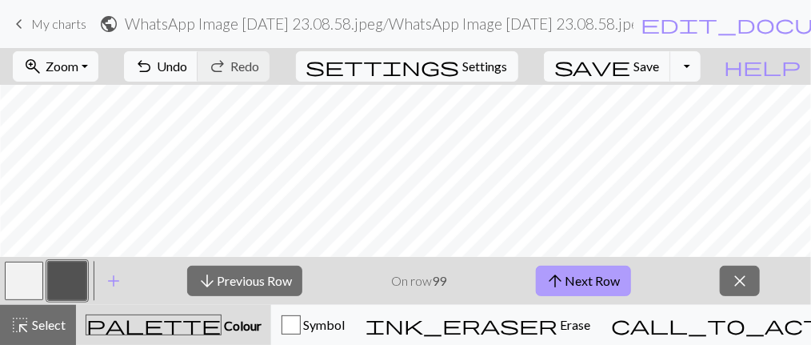  Describe the element at coordinates (55, 66) in the screenshot. I see `button: Zoom` at that location.